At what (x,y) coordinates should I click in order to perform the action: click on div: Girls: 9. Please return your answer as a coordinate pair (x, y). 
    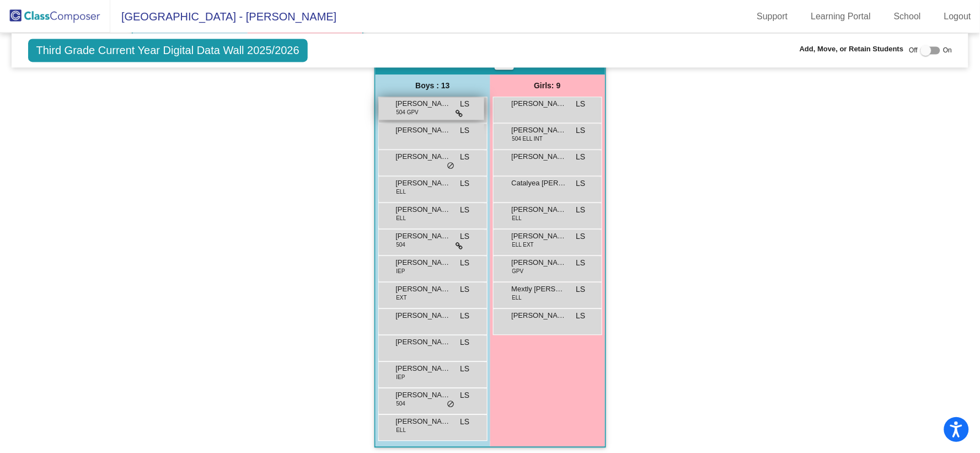
    Looking at the image, I should click on (547, 85).